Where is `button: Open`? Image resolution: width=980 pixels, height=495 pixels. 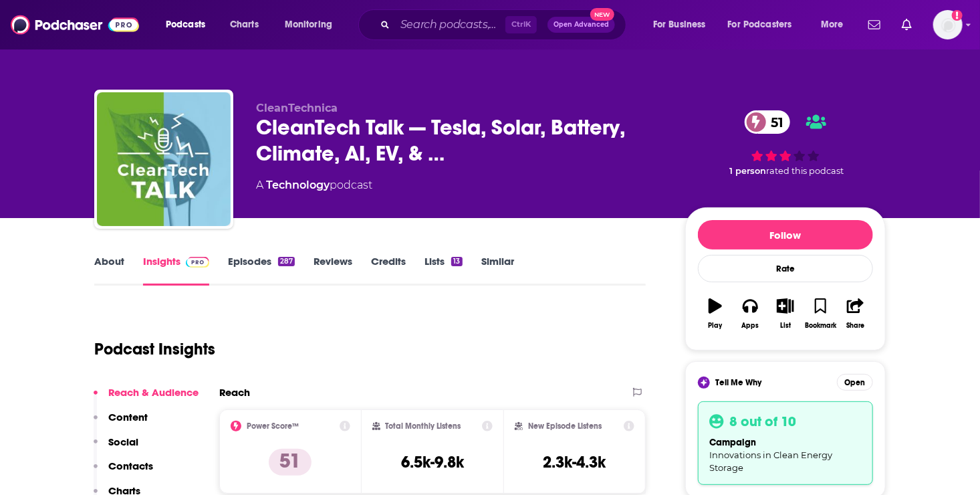 button: Open is located at coordinates (855, 382).